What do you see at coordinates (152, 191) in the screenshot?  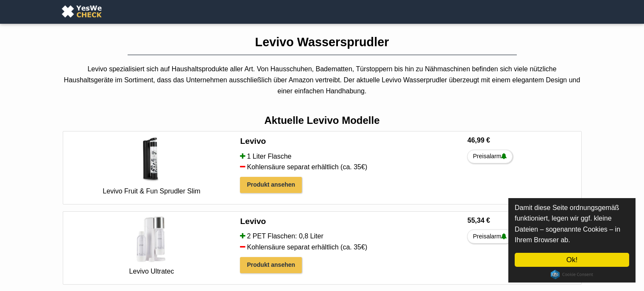 I see `div: Levivo Fruit & Fun Sprudler Slim` at bounding box center [152, 191].